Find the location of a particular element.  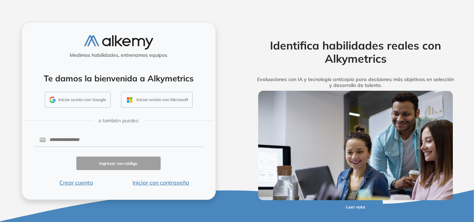

span: o también puedes is located at coordinates (118, 121).